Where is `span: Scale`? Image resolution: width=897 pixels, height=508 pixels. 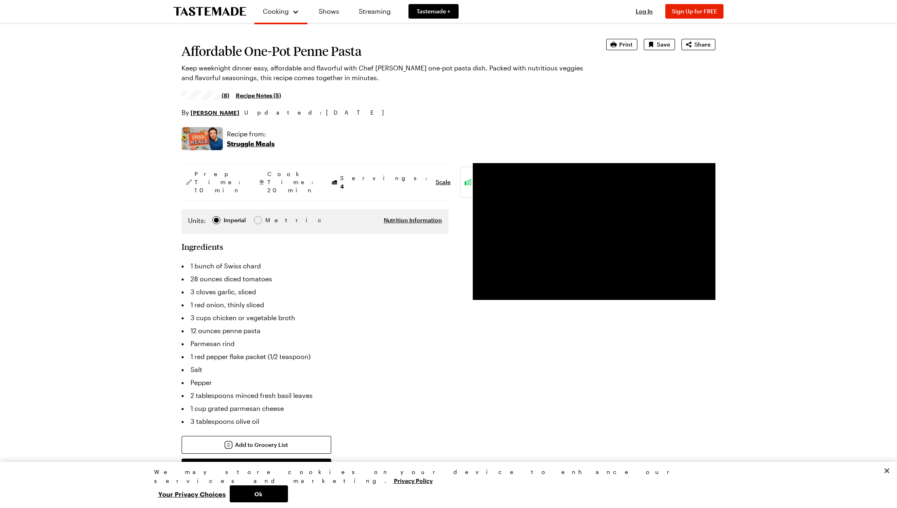
span: Scale is located at coordinates (443, 182).